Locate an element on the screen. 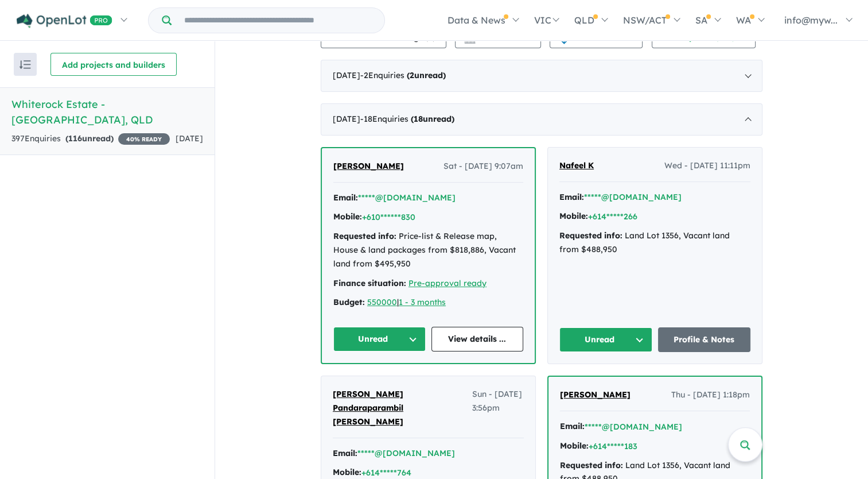 This screenshot has width=868, height=479. span: info@myw... is located at coordinates (811, 20).